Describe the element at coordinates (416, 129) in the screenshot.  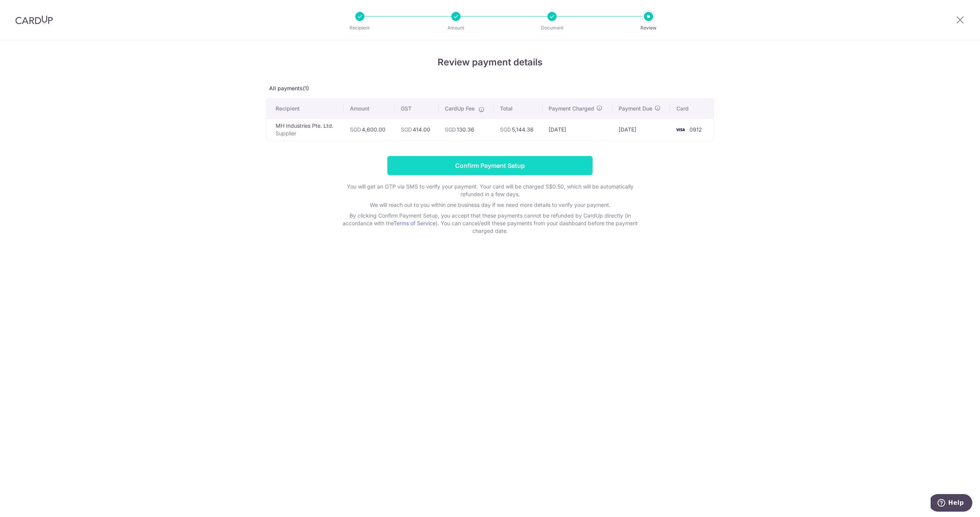
I see `td: 414.00` at that location.